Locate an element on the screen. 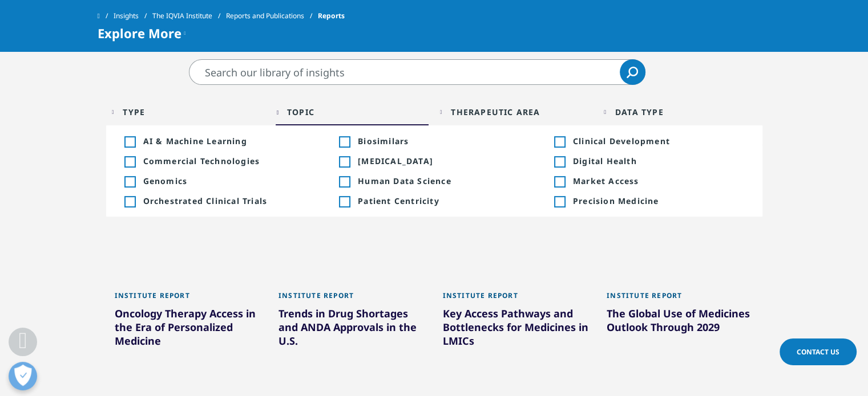 The height and width of the screenshot is (396, 868). a: Institute Report Key Access Pathways and Bottlenecks for Medicines in LMICs is located at coordinates (516, 330).